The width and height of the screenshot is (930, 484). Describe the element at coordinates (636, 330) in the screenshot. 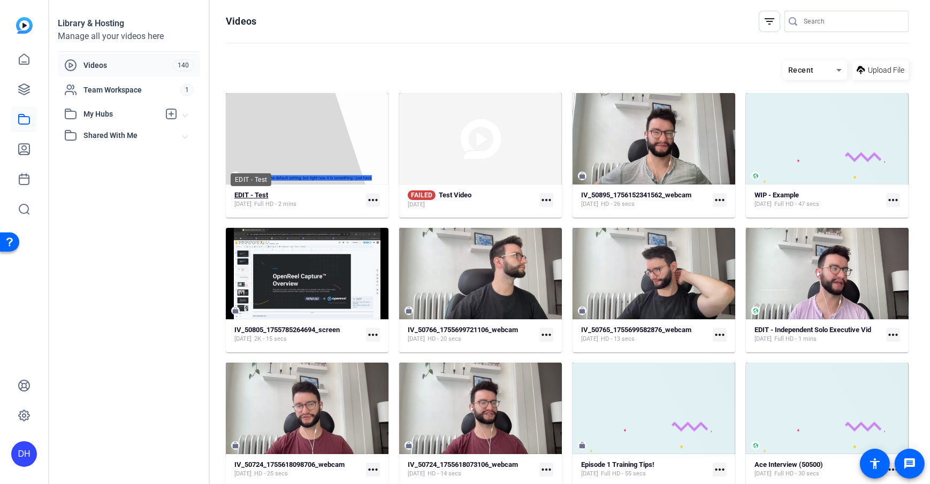

I see `strong: IV_50765_1755699582876_webcam` at that location.